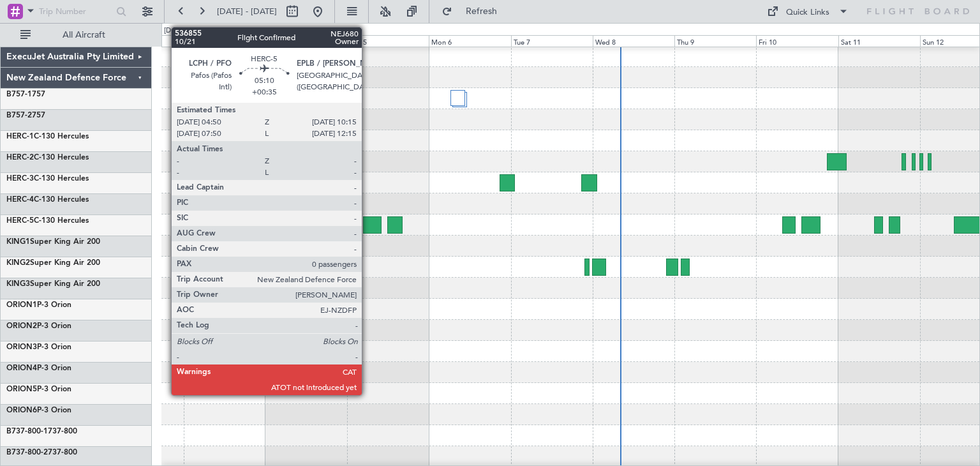 The width and height of the screenshot is (980, 466). What do you see at coordinates (19, 200) in the screenshot?
I see `span: HERC-4` at bounding box center [19, 200].